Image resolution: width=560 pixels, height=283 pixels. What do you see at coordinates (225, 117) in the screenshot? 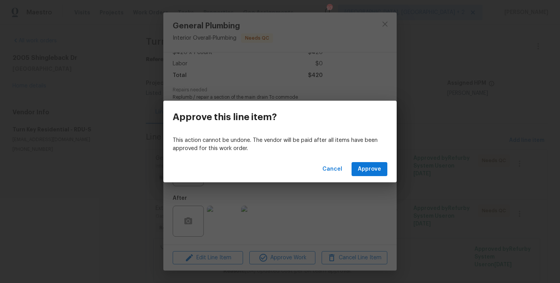
I see `h3: Approve this line item?` at bounding box center [225, 117].